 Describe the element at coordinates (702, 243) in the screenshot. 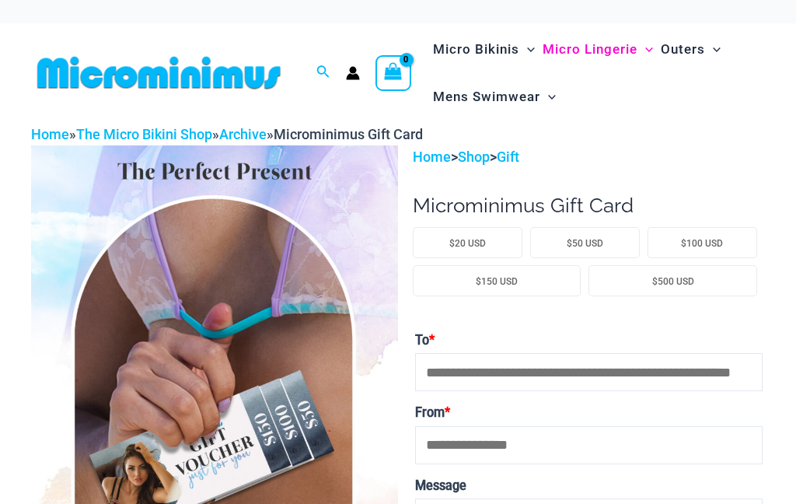

I see `span: $100 USD` at that location.